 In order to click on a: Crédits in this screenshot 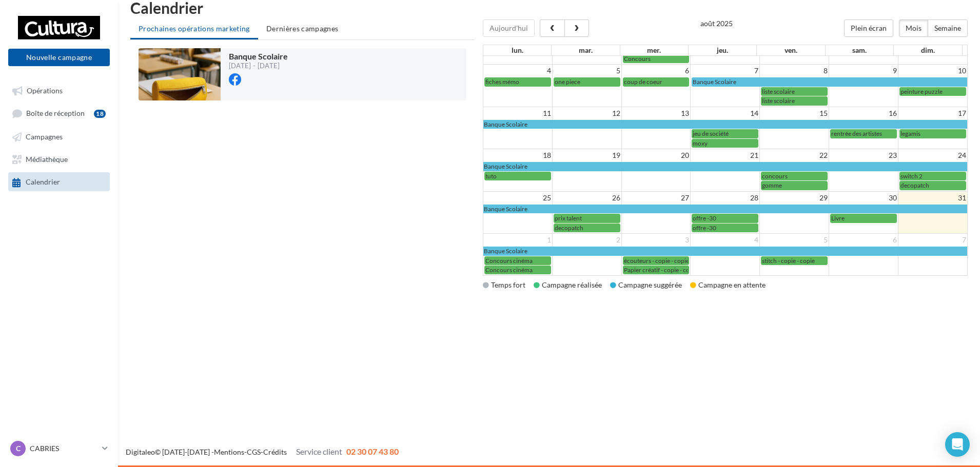, I will do `click(275, 452)`.